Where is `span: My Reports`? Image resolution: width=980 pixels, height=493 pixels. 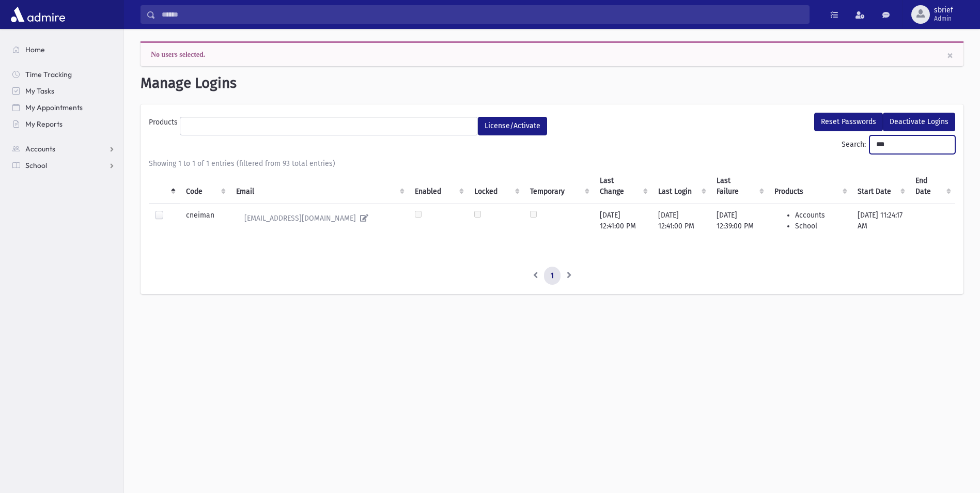
span: My Reports is located at coordinates (44, 124).